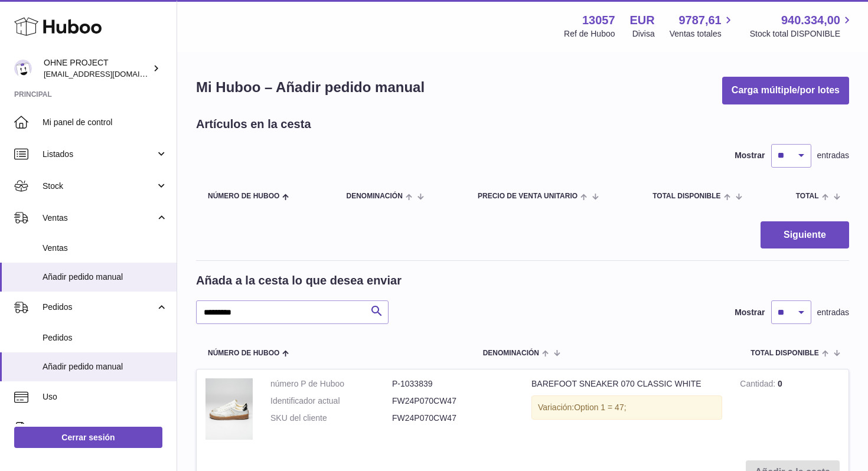 Image resolution: width=868 pixels, height=471 pixels. I want to click on td: 0, so click(789, 410).